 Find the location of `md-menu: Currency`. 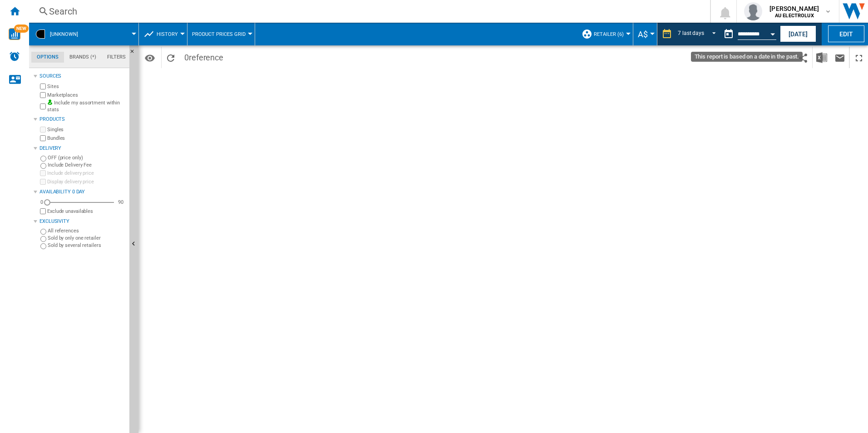

md-menu: Currency is located at coordinates (645, 34).